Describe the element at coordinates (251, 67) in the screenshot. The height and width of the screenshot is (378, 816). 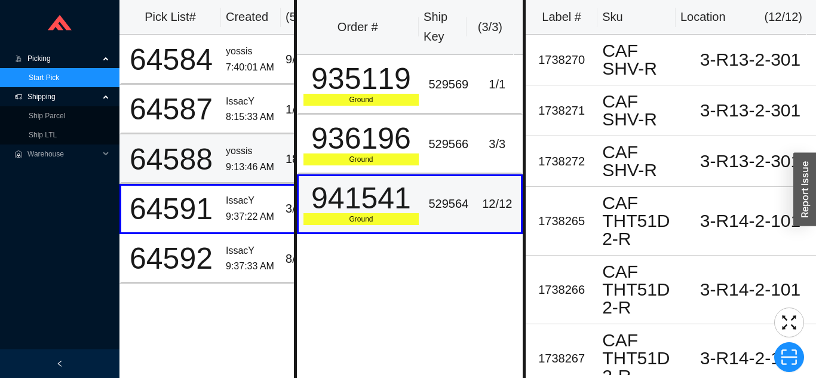
I see `div: 7:40:01 AM` at that location.